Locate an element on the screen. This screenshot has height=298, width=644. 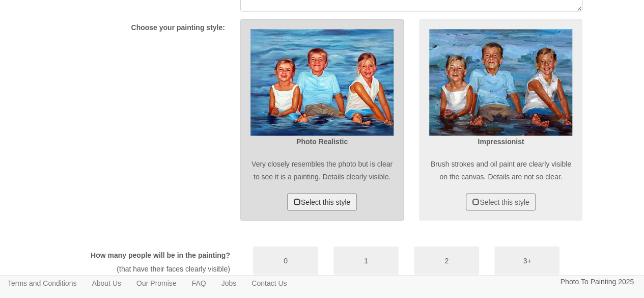
p: Photo Realistic is located at coordinates (322, 141).